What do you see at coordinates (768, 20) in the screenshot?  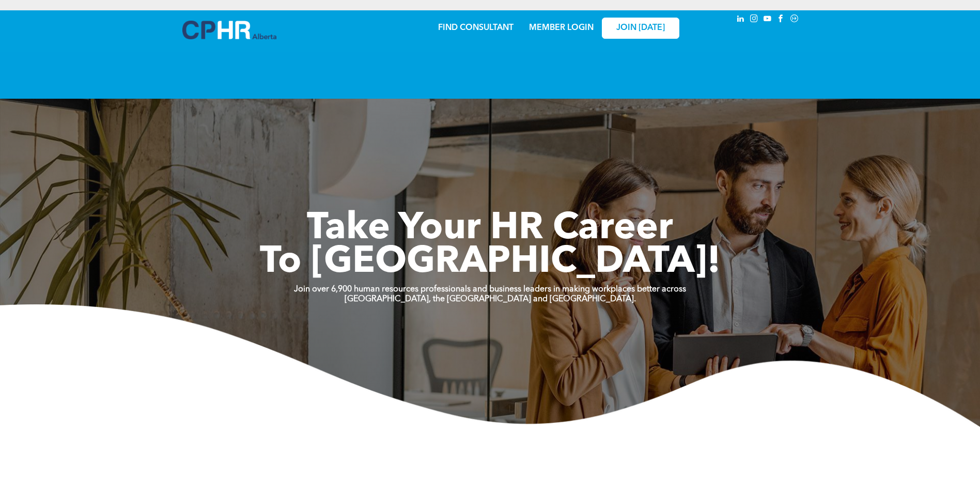 I see `a: youtube` at bounding box center [768, 20].